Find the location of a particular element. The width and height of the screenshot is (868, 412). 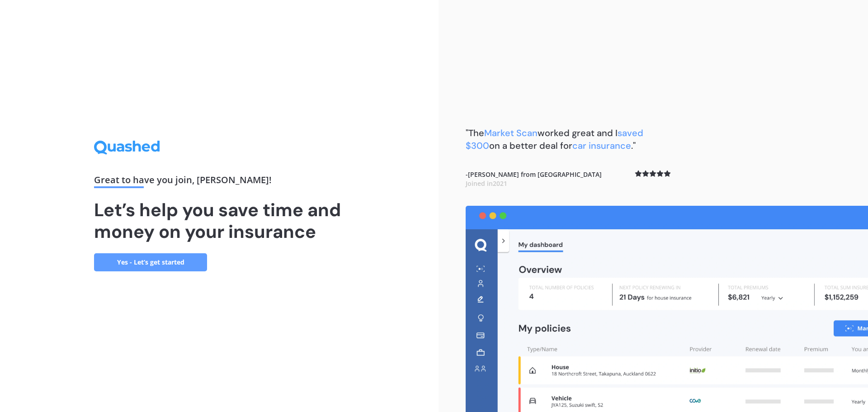

img: dashboard.webp is located at coordinates (667, 309).